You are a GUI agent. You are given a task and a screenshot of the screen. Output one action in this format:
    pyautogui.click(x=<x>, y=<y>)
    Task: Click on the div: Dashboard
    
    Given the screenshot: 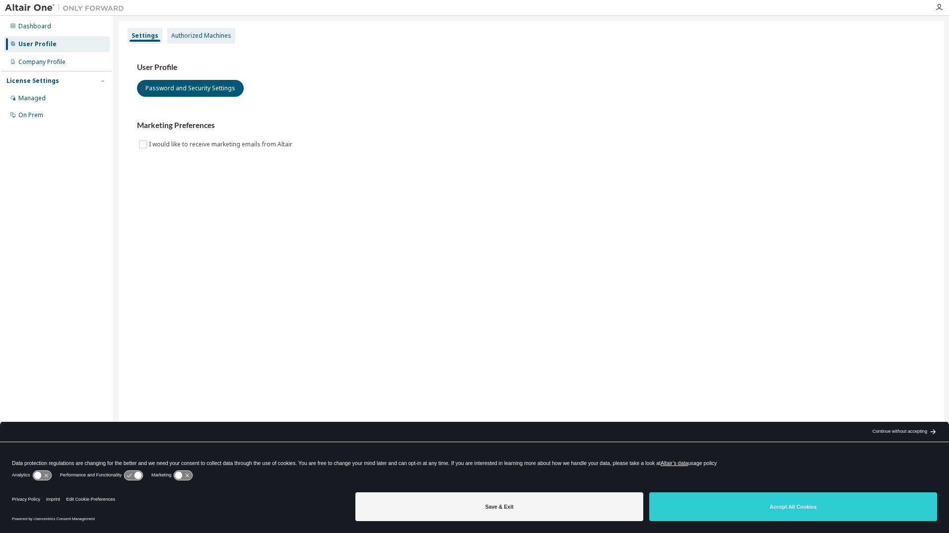 What is the action you would take?
    pyautogui.click(x=35, y=26)
    